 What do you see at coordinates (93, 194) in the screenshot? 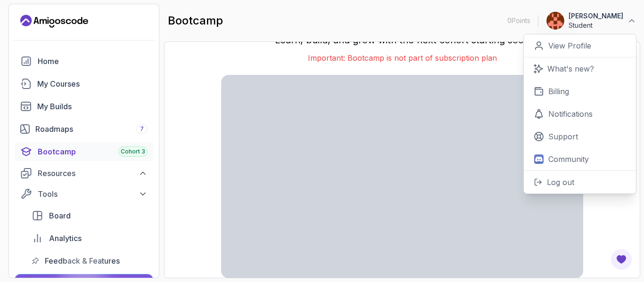
I see `div: Tools` at bounding box center [93, 194].